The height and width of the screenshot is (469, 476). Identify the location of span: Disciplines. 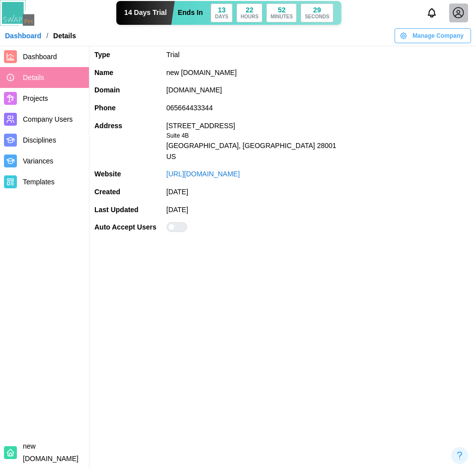
(39, 140).